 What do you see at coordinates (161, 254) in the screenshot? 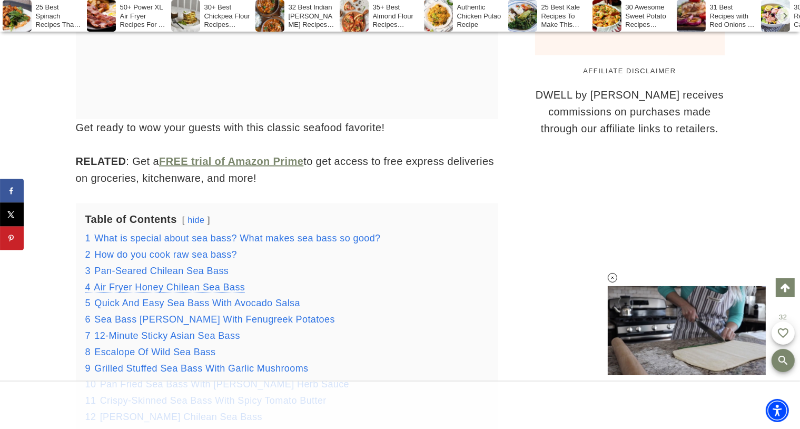
I see `a: 2 How do you cook raw sea bass?` at bounding box center [161, 254].